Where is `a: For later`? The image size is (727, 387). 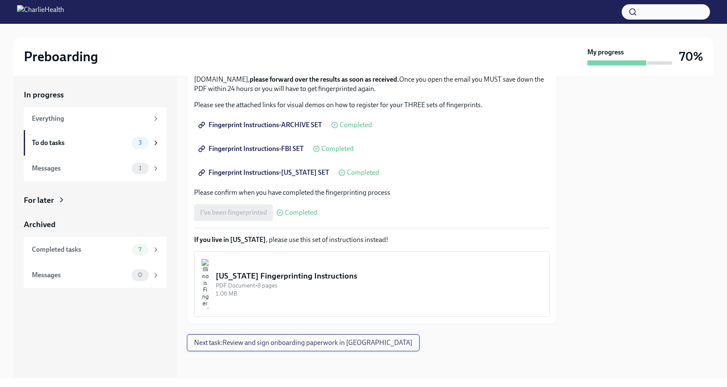
a: For later is located at coordinates (95, 200).